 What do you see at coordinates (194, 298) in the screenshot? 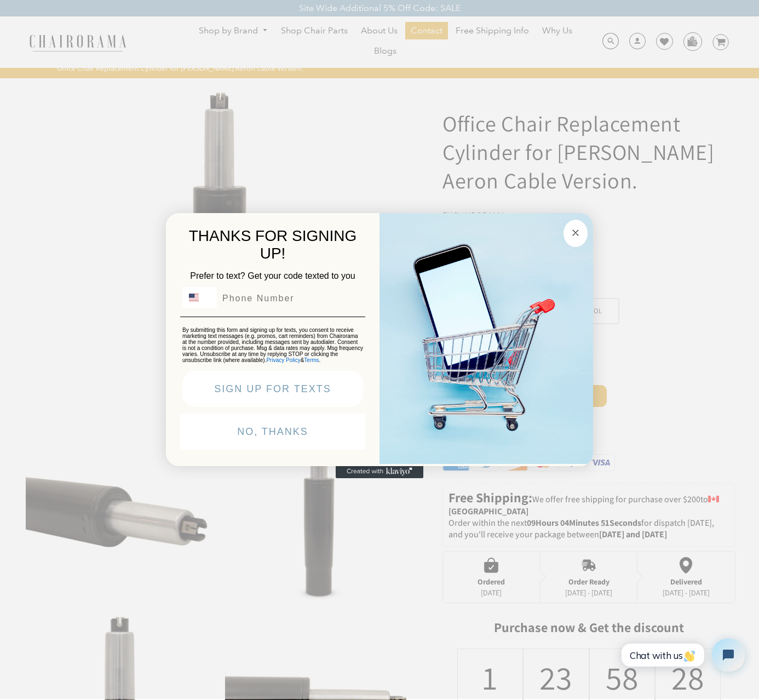
I see `img: United States` at bounding box center [194, 298].